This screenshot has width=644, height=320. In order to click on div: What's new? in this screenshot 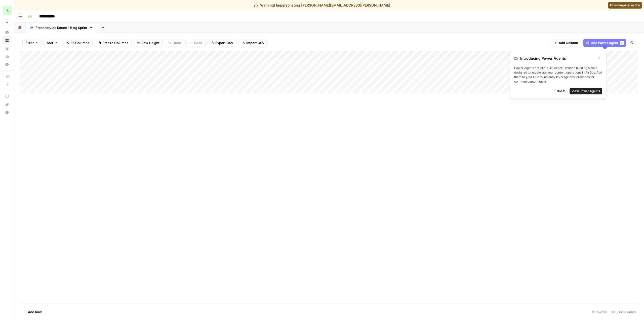, I will do `click(7, 104)`.